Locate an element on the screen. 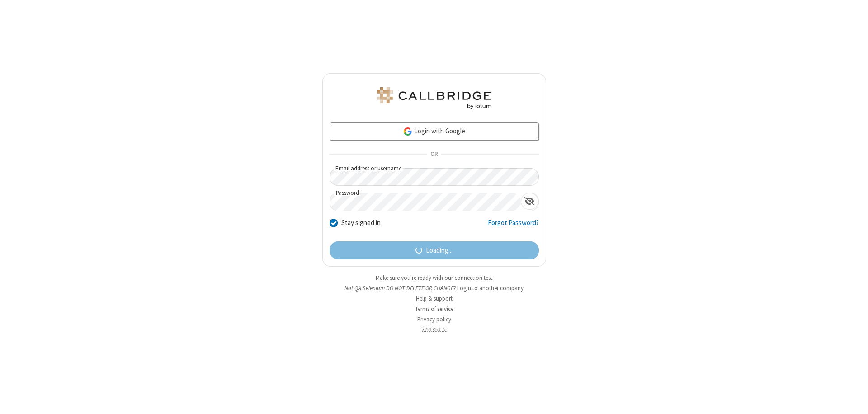  button: Loading... is located at coordinates (434, 250).